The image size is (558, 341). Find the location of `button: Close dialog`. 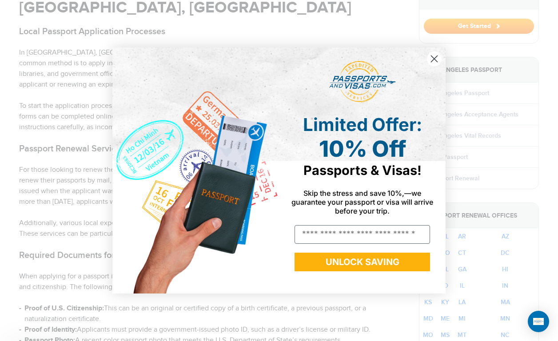

button: Close dialog is located at coordinates (434, 59).